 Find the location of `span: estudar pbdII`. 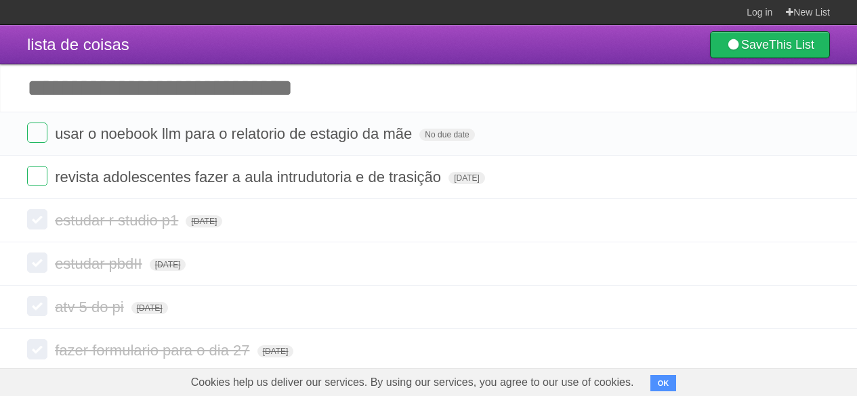

span: estudar pbdII is located at coordinates (100, 264).